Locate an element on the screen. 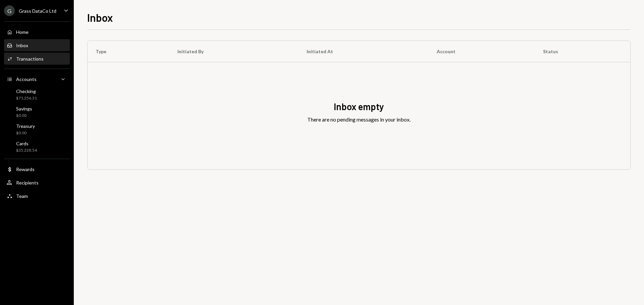  th: Initiated By is located at coordinates (234, 52).